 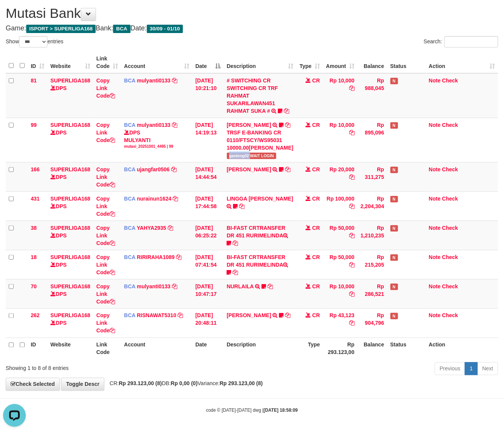 I want to click on th: Type, so click(x=310, y=348).